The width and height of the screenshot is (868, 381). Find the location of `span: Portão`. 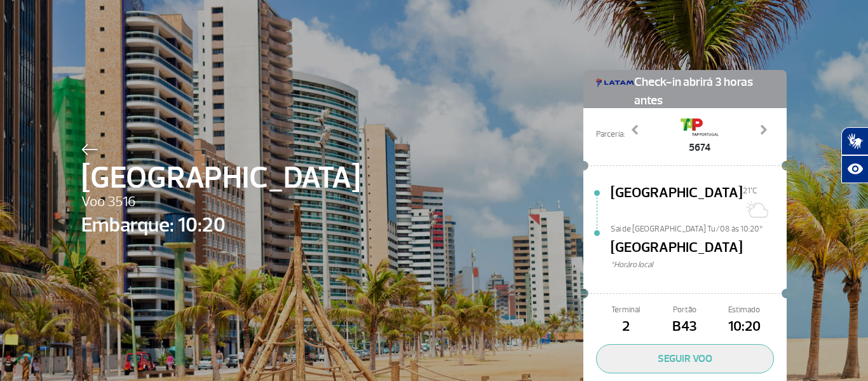

span: Portão is located at coordinates (684, 309).